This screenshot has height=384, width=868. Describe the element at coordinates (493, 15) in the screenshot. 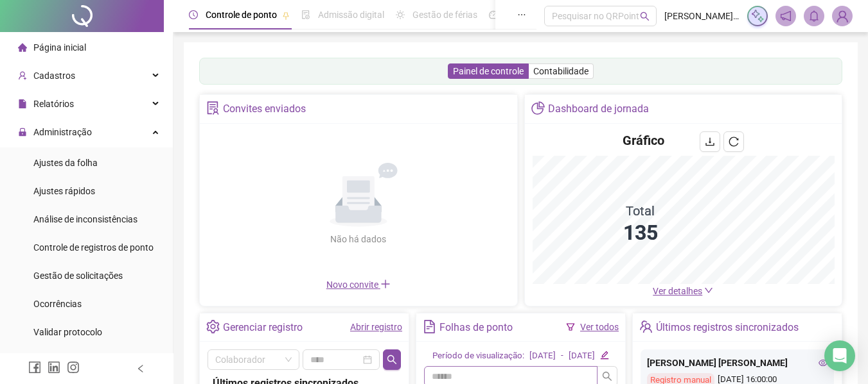

I see `span: dashboard` at that location.